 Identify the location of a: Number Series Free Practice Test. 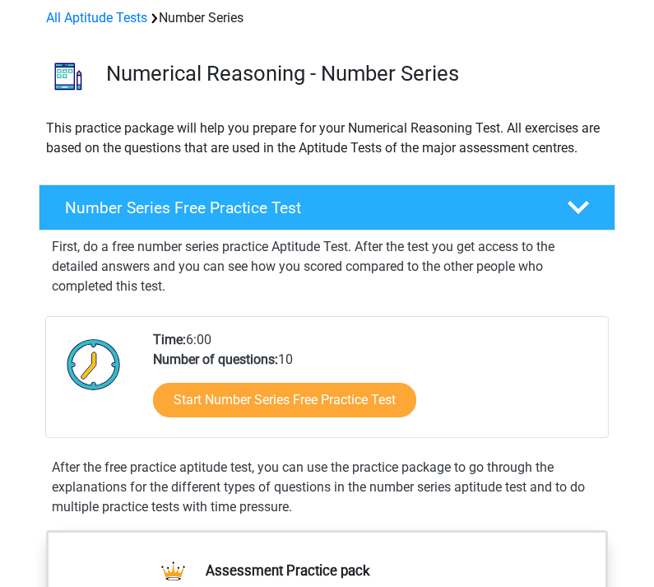
(327, 208).